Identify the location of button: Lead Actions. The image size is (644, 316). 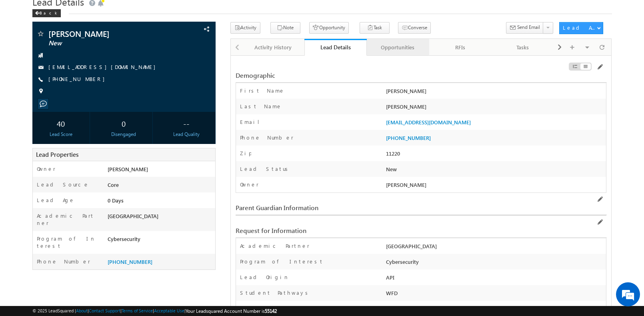
(582, 28).